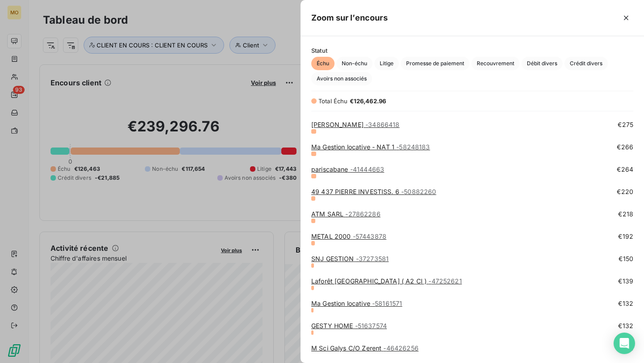  I want to click on h5: Zoom sur l’encours, so click(349, 18).